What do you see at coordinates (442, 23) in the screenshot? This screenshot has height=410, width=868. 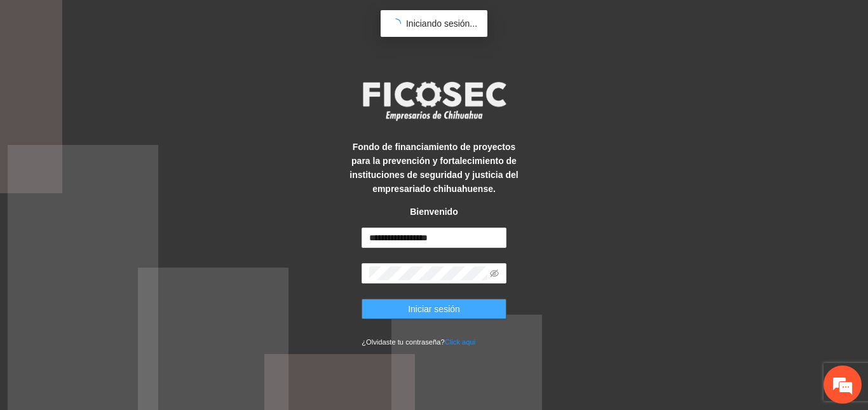 I see `span: Iniciando sesión...` at bounding box center [442, 23].